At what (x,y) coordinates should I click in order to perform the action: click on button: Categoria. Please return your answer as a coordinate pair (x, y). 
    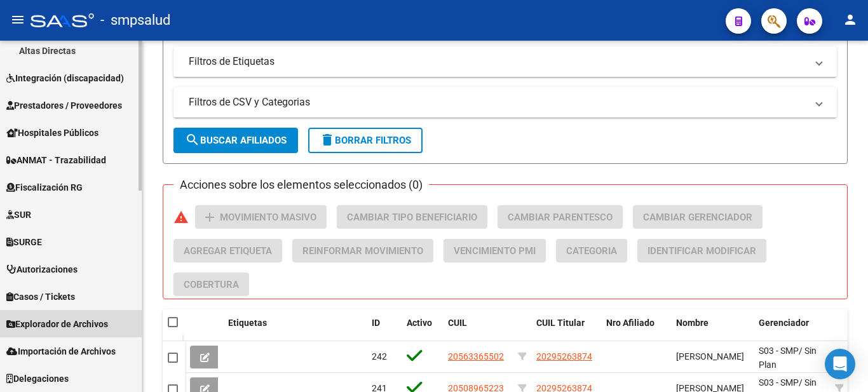
    Looking at the image, I should click on (592, 250).